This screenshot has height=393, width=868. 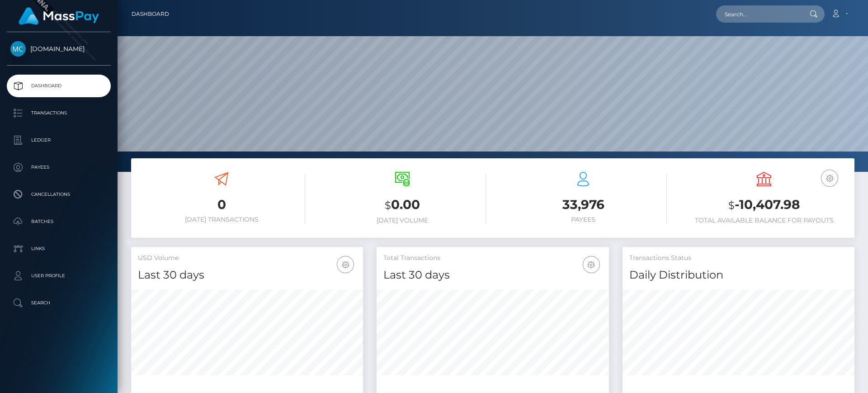 I want to click on p: Batches, so click(x=59, y=221).